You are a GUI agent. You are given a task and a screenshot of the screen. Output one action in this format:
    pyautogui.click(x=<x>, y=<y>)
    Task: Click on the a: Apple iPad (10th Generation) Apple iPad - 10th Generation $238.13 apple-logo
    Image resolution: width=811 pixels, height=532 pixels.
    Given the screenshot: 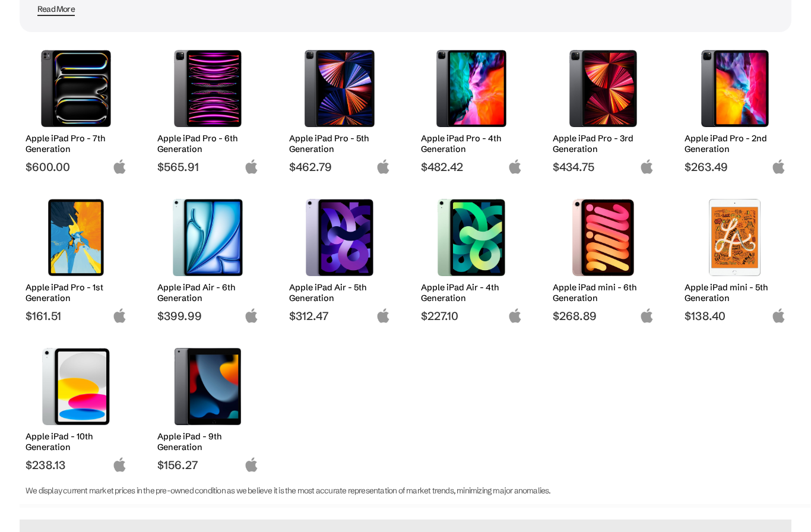 What is the action you would take?
    pyautogui.click(x=76, y=406)
    